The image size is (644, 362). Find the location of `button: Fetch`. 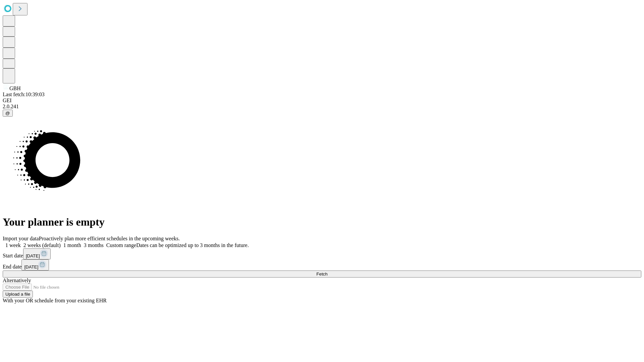

button: Fetch is located at coordinates (322, 274).